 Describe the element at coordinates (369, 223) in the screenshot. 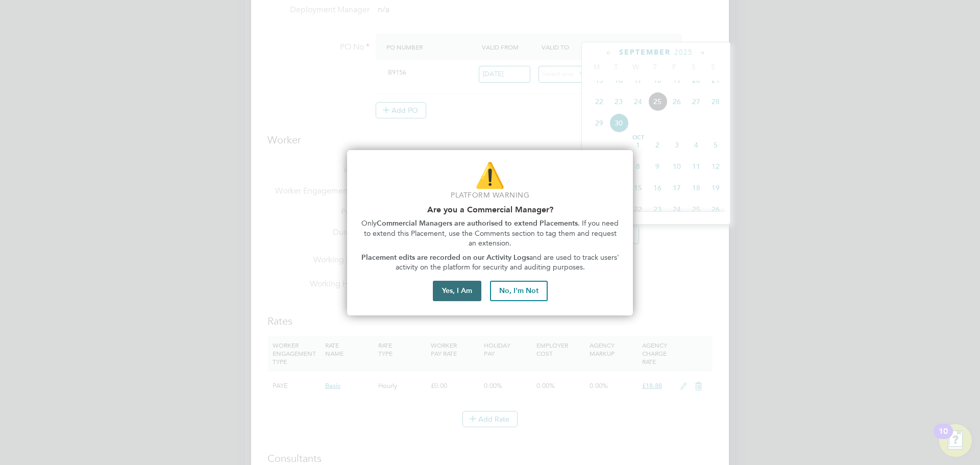

I see `span: Only` at that location.